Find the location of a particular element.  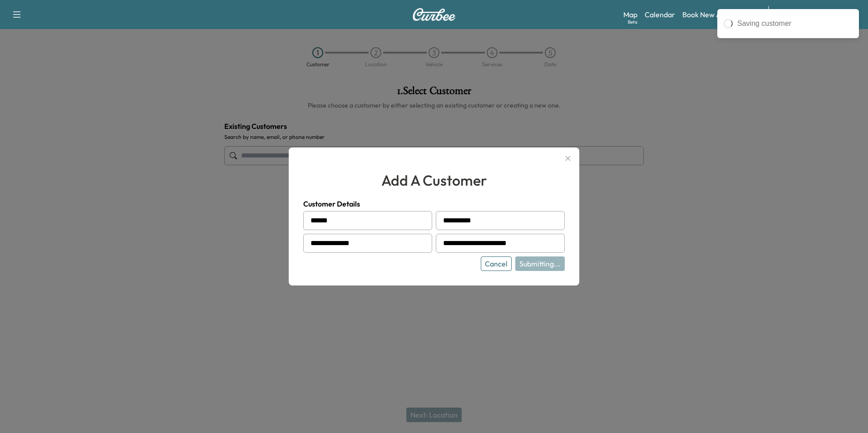

div: Beta is located at coordinates (632, 22).